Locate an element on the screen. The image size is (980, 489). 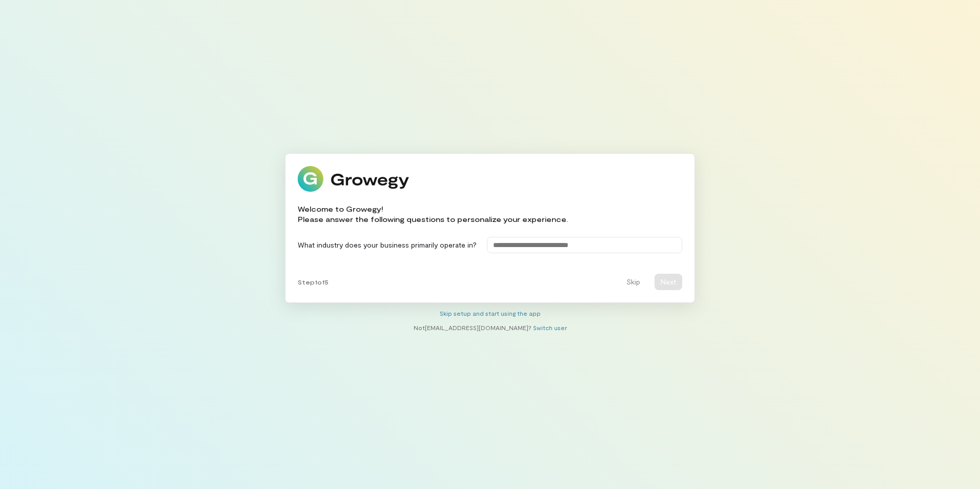
button: Next is located at coordinates (669, 282).